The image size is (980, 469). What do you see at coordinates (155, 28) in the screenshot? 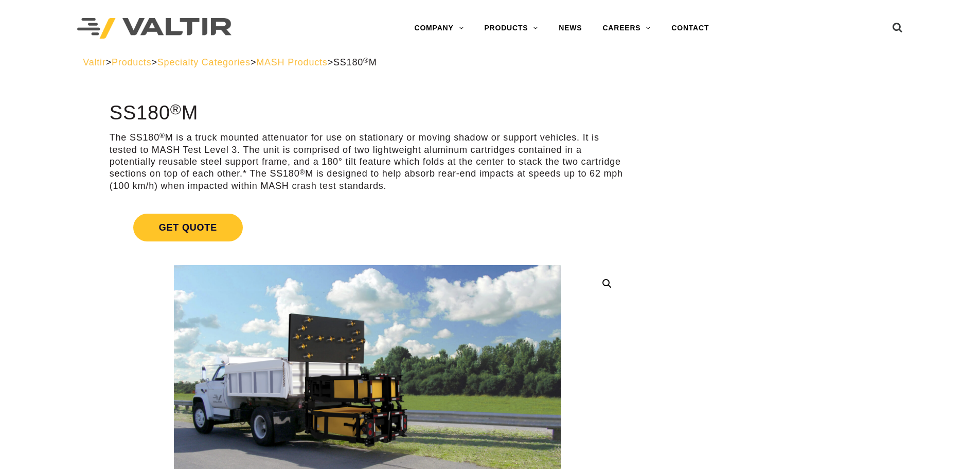
I see `img: Valtir` at bounding box center [155, 28].